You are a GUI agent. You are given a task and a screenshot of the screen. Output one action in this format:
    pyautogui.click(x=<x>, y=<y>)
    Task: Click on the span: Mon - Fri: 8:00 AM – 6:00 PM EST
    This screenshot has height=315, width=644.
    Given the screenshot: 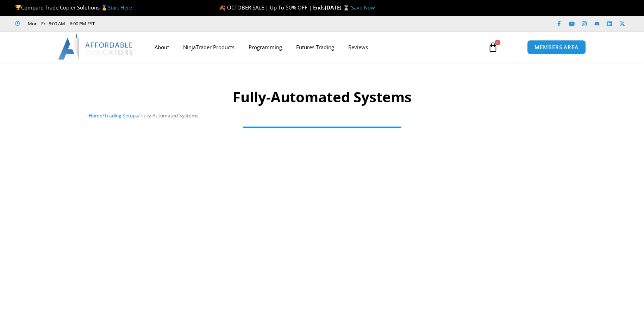 What is the action you would take?
    pyautogui.click(x=60, y=24)
    